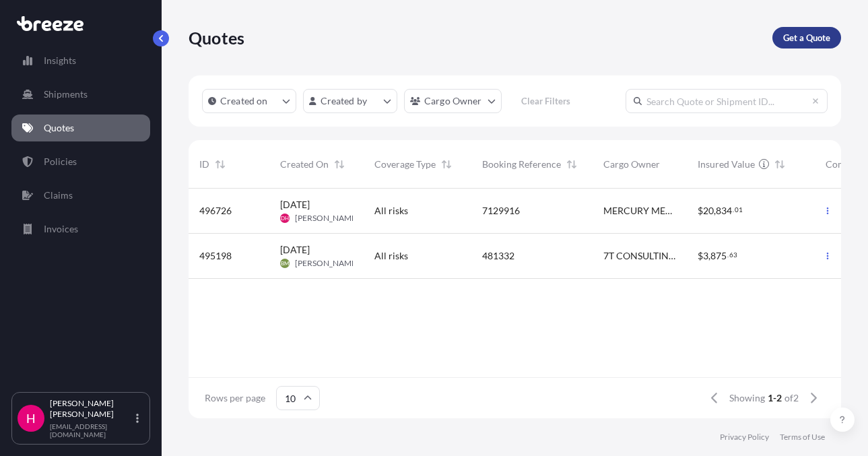 This screenshot has width=868, height=456. What do you see at coordinates (31, 417) in the screenshot?
I see `span: H` at bounding box center [31, 417].